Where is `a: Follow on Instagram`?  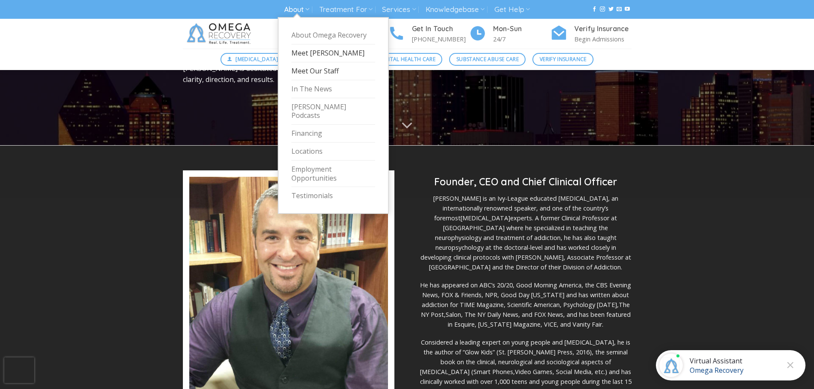 a: Follow on Instagram is located at coordinates (603, 9).